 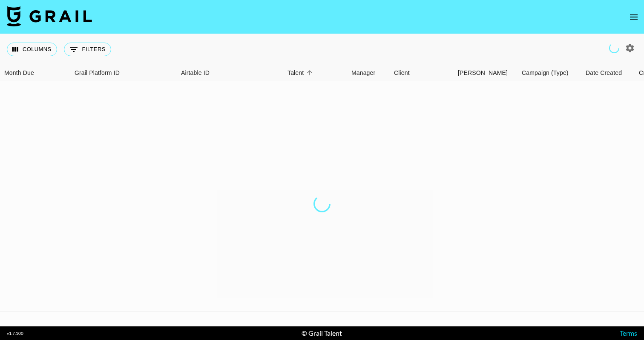 I want to click on a: Terms, so click(x=628, y=333).